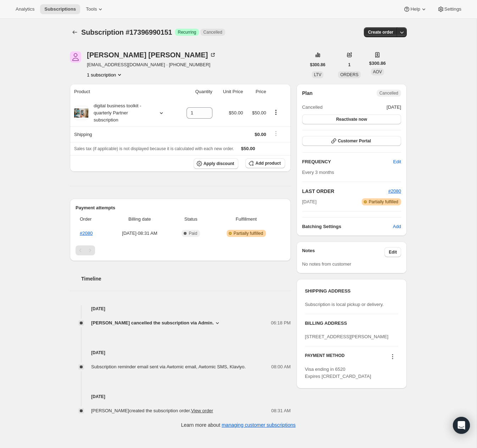  Describe the element at coordinates (415, 9) in the screenshot. I see `button: Help` at that location.